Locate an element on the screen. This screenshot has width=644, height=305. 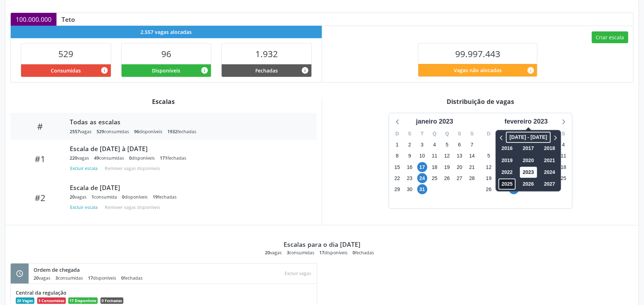
span: segunda-feira, 2 de janeiro de 2023 is located at coordinates (410, 145).